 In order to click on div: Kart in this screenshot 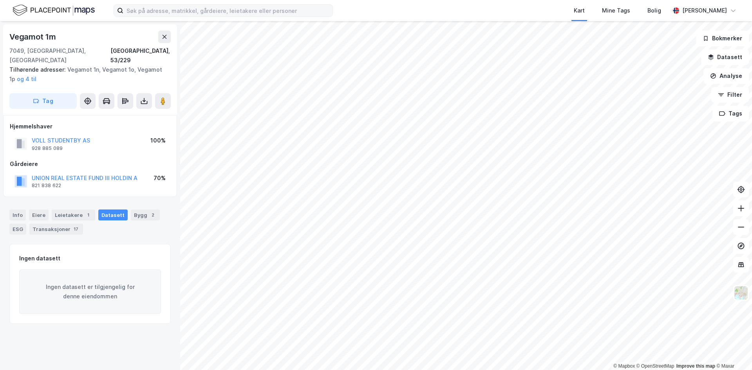, I will do `click(579, 11)`.